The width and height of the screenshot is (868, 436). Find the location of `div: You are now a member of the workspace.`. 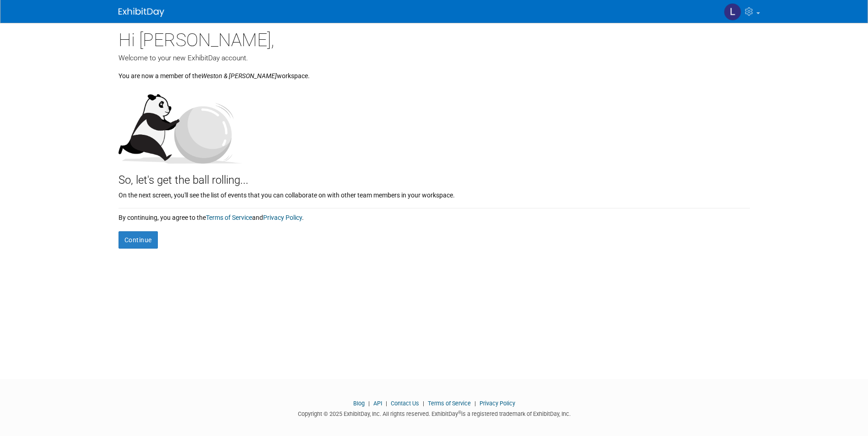

div: You are now a member of the workspace. is located at coordinates (434, 72).